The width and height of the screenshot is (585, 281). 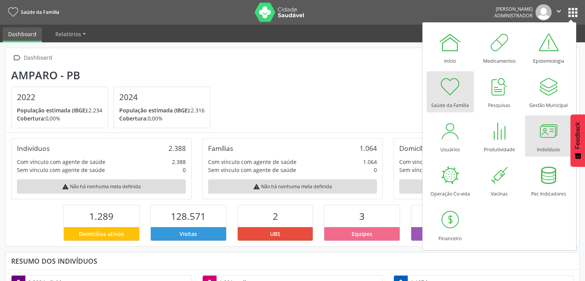 What do you see at coordinates (415, 148) in the screenshot?
I see `div: Domicílios` at bounding box center [415, 148].